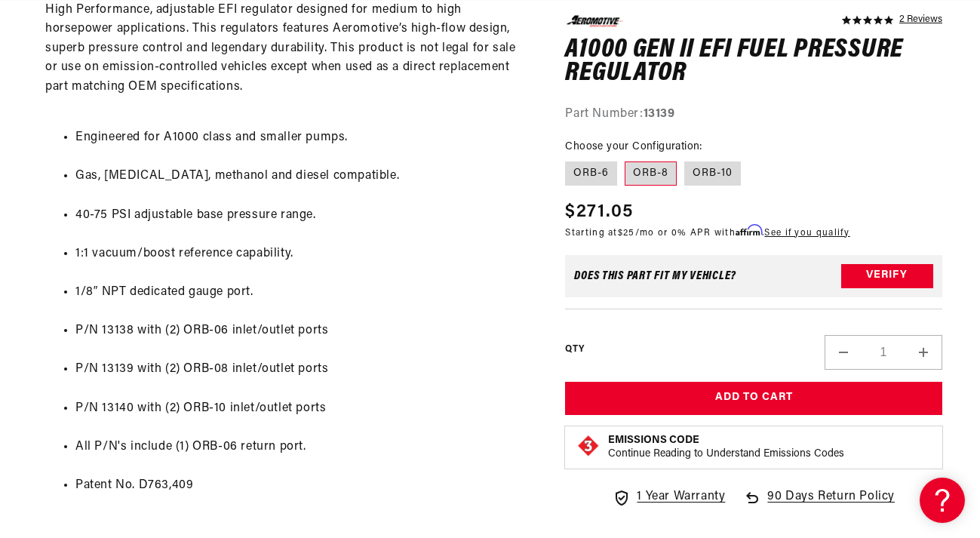 The height and width of the screenshot is (538, 980). Describe the element at coordinates (301, 293) in the screenshot. I see `li: 1/8″ NPT dedicated gauge port.` at that location.